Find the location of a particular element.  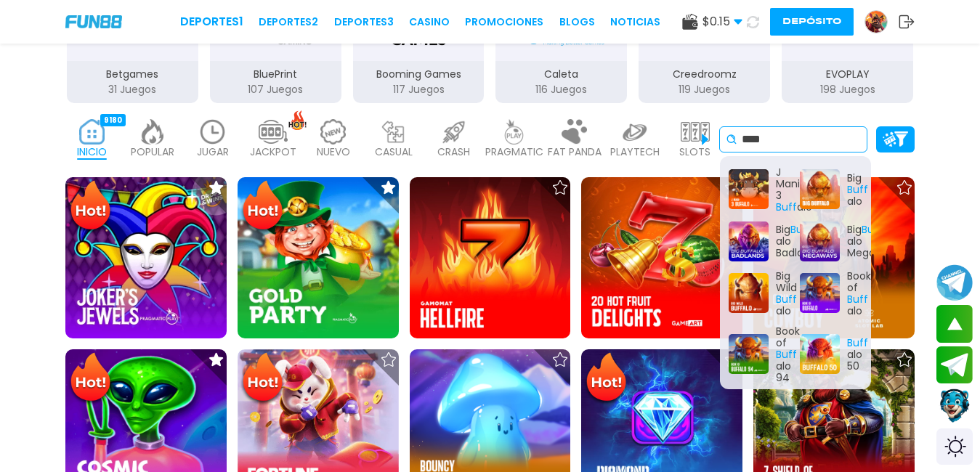

p: JACKPOT is located at coordinates (273, 152).